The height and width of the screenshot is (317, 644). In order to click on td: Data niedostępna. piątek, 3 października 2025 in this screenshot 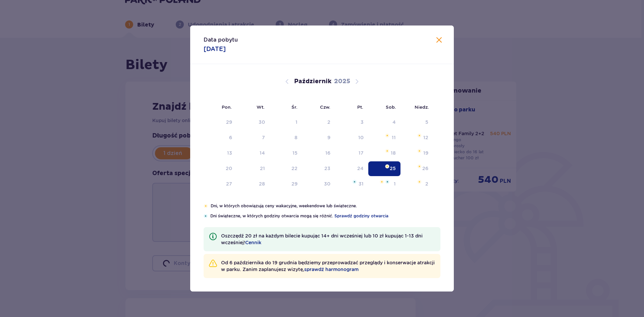, I will do `click(351, 123)`.